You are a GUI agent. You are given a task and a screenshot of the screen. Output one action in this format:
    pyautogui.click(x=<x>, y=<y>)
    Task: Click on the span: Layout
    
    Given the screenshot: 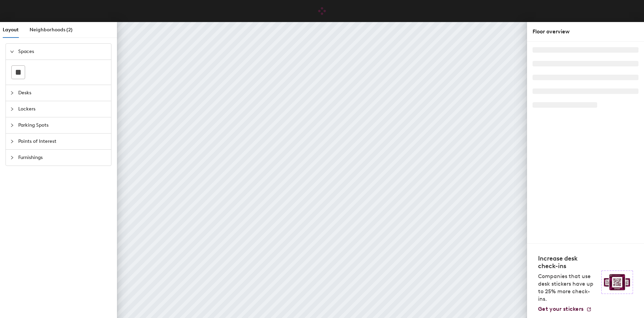 What is the action you would take?
    pyautogui.click(x=11, y=30)
    